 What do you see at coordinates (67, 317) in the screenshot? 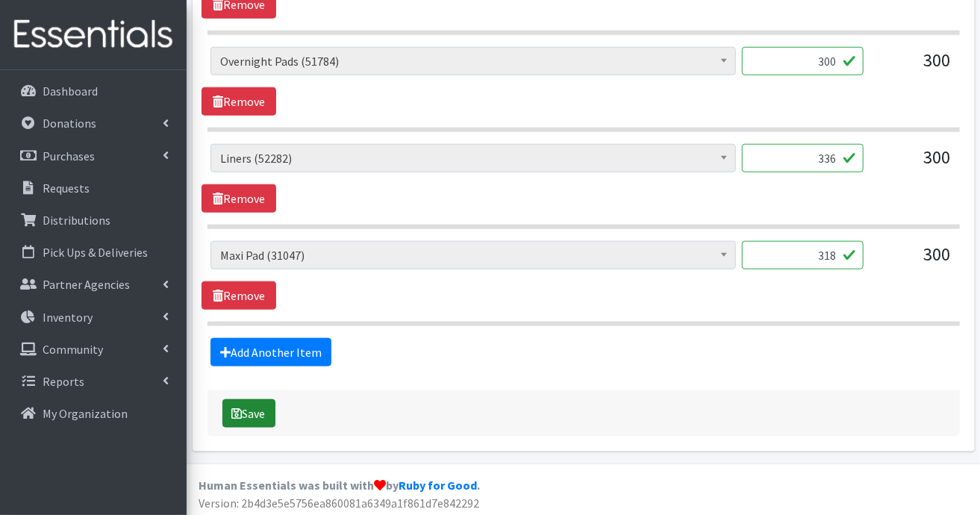
I see `p: Inventory` at bounding box center [67, 317].